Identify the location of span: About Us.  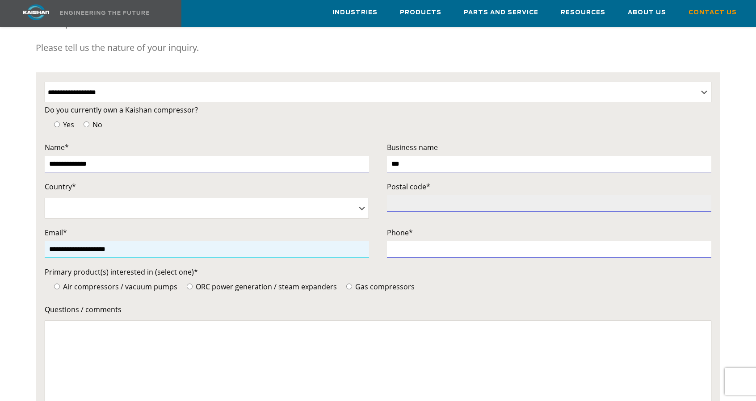
(647, 13).